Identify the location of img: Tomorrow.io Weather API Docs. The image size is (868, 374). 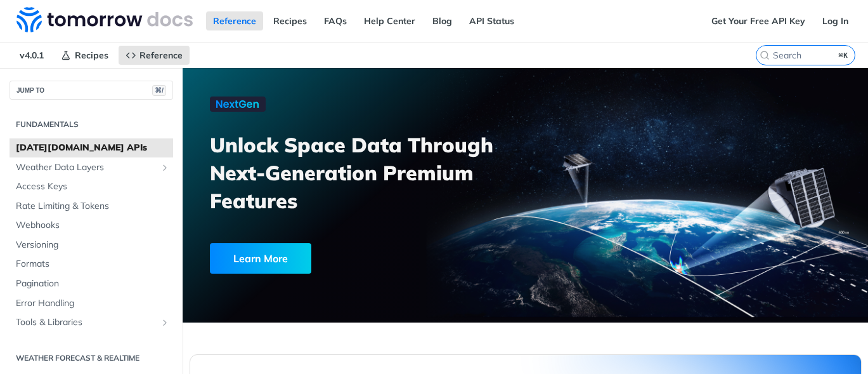
(105, 20).